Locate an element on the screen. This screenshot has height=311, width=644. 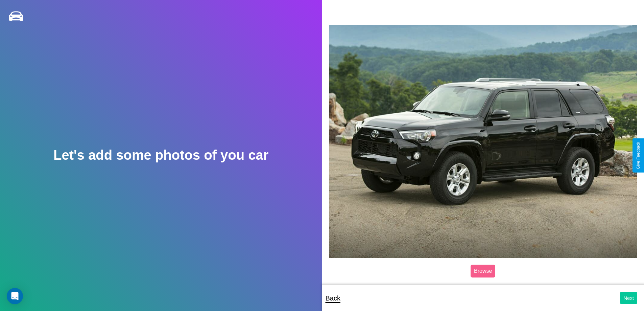
label: Browse is located at coordinates (483, 271).